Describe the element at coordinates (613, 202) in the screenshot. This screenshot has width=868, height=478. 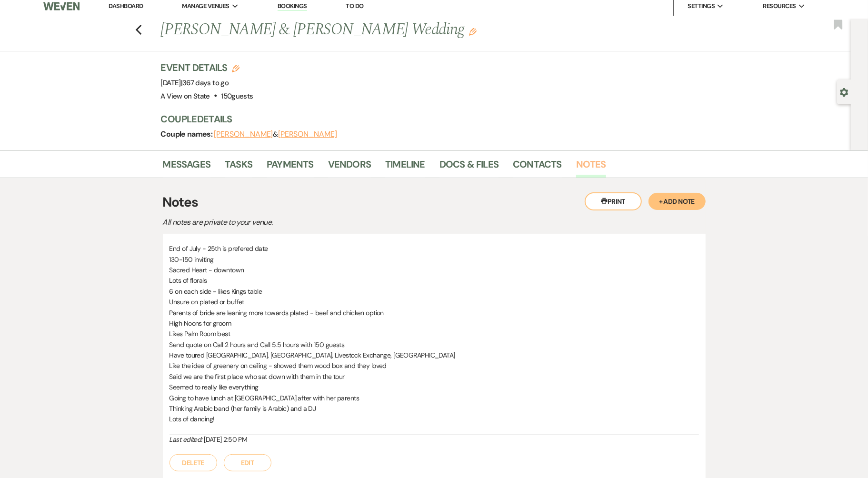
I see `button: Print` at that location.